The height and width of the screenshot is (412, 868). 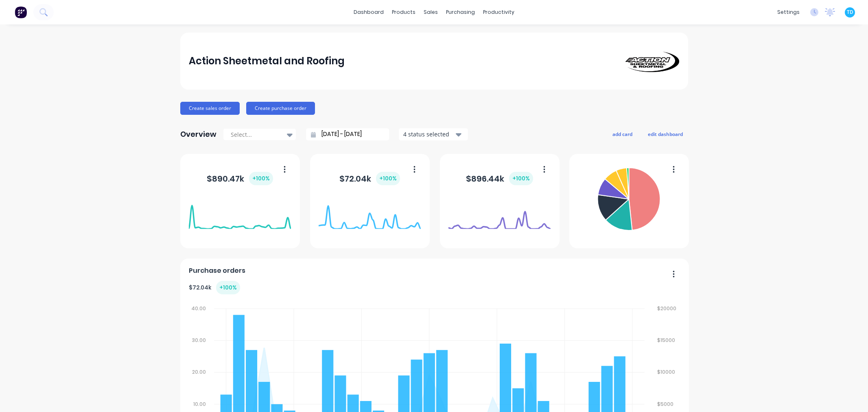 I want to click on tspan: 40.00, so click(x=198, y=308).